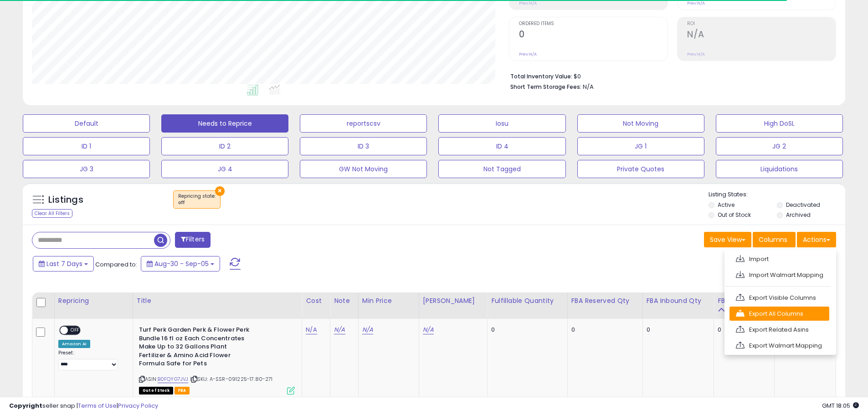 This screenshot has width=868, height=415. I want to click on button: Actions, so click(817, 240).